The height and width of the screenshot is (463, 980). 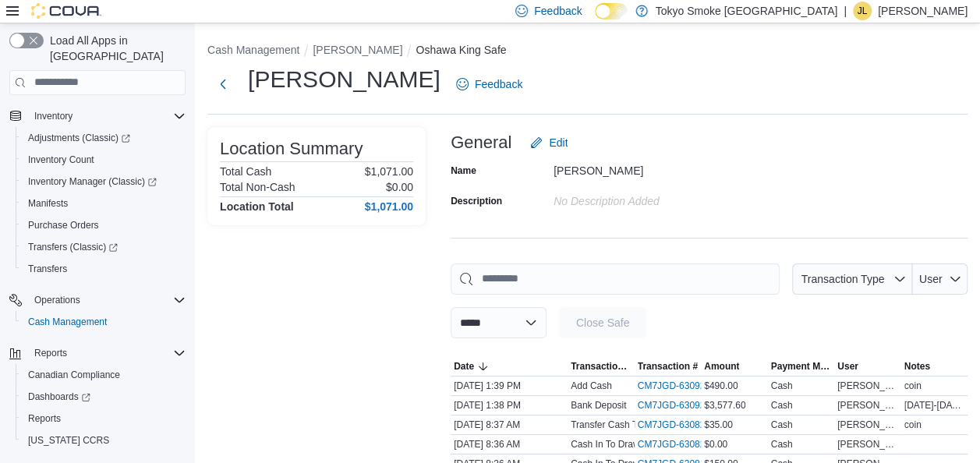 What do you see at coordinates (802, 366) in the screenshot?
I see `button: Payment Methods` at bounding box center [802, 366].